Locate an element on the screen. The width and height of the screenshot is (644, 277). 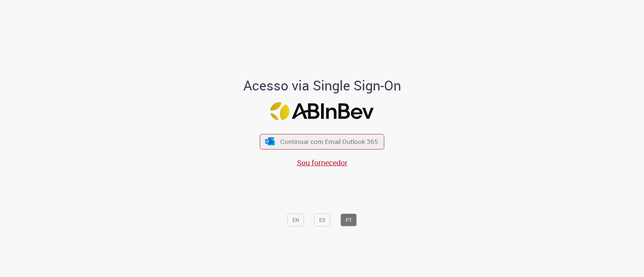
button: ES is located at coordinates (322, 220).